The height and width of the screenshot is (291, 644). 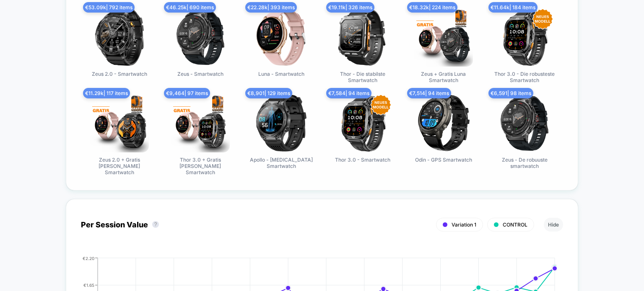 What do you see at coordinates (349, 93) in the screenshot?
I see `span: € 7,584 | 94 items` at bounding box center [349, 93].